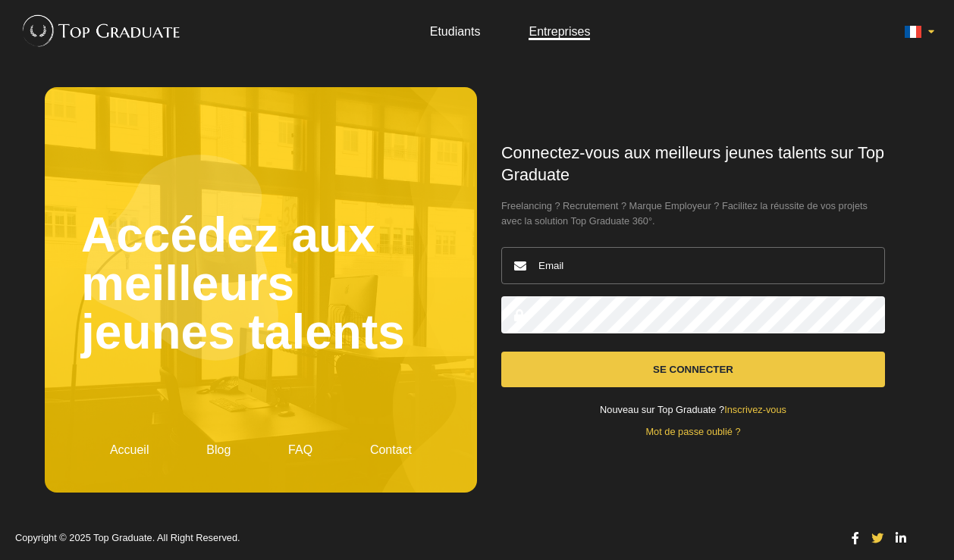  What do you see at coordinates (455, 31) in the screenshot?
I see `a: Etudiants` at bounding box center [455, 31].